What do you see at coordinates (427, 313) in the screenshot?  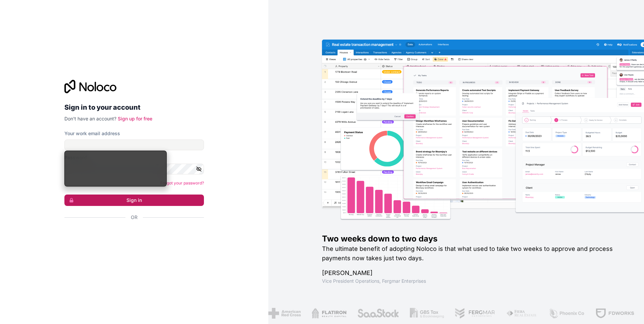 I see `img: /assets/gbstax-C-GtDUiK.png` at bounding box center [427, 313].